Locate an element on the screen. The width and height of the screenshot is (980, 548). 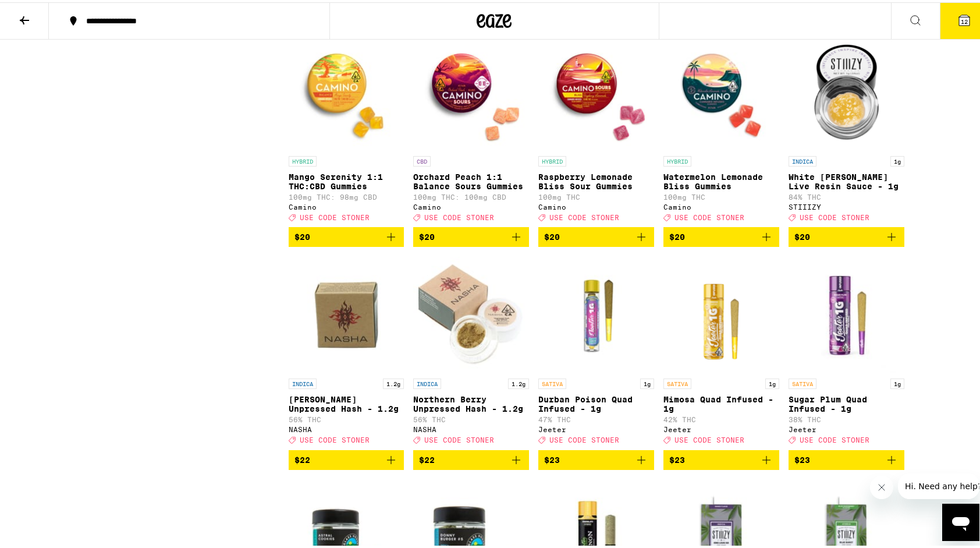
p: Watermelon Lemonade Bliss Gummies is located at coordinates (722, 179).